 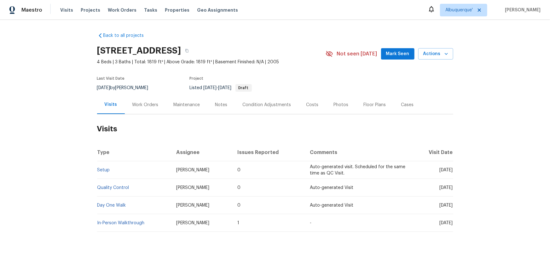 What do you see at coordinates (275, 129) in the screenshot?
I see `h2: Visits` at bounding box center [275, 129].